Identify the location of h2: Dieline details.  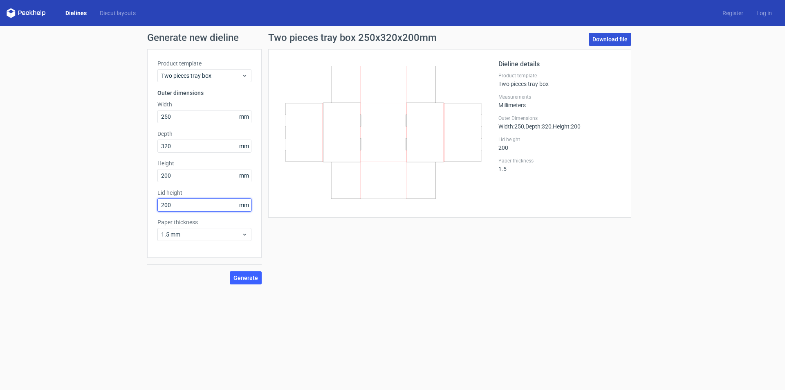
(560, 64).